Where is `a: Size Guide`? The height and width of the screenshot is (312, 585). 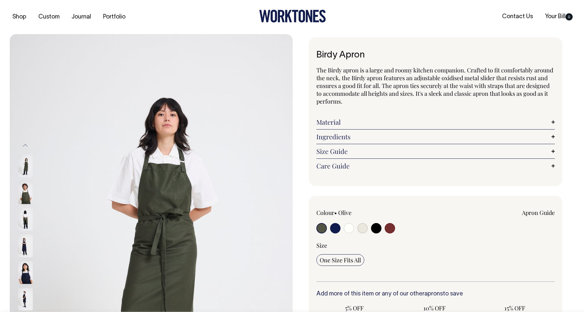
a: Size Guide is located at coordinates (435, 151).